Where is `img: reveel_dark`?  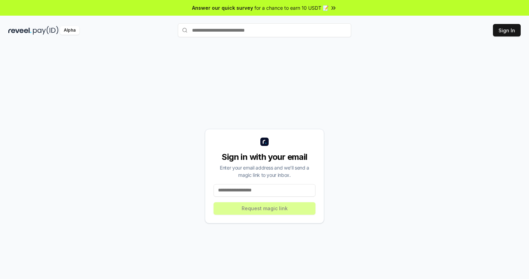 img: reveel_dark is located at coordinates (20, 30).